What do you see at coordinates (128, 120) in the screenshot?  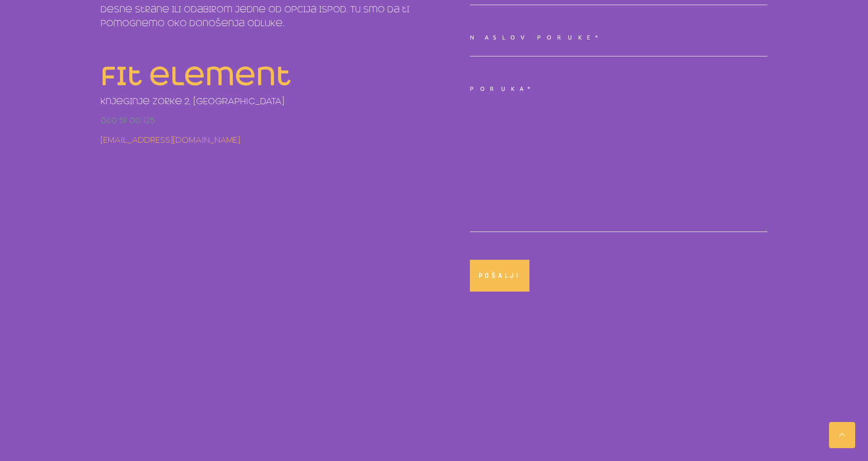 I see `a: 060 51 00 125` at bounding box center [128, 120].